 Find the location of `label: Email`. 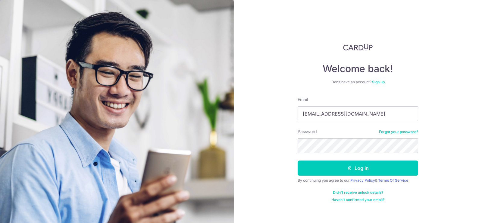

label: Email is located at coordinates (303, 99).